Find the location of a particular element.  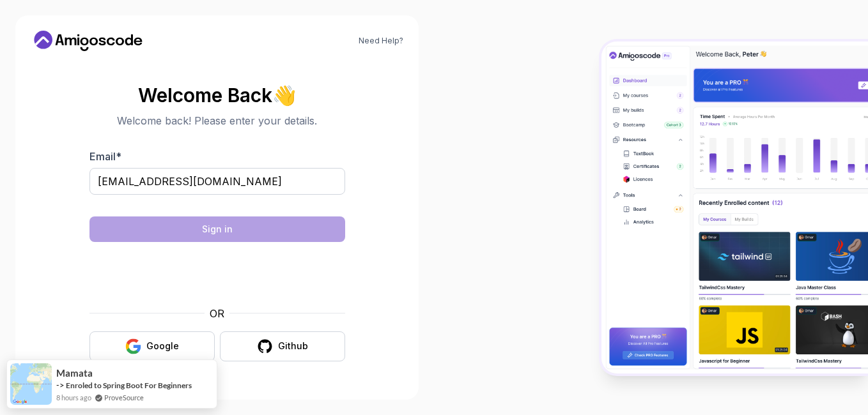

p: Welcome back! Please enter your details. is located at coordinates (217, 121).